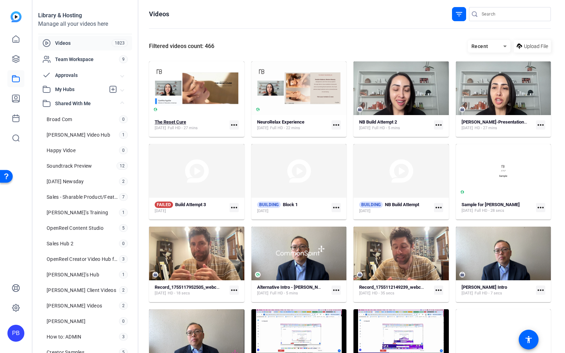  What do you see at coordinates (490, 211) in the screenshot?
I see `span: Full HD - 28 secs` at bounding box center [490, 211].